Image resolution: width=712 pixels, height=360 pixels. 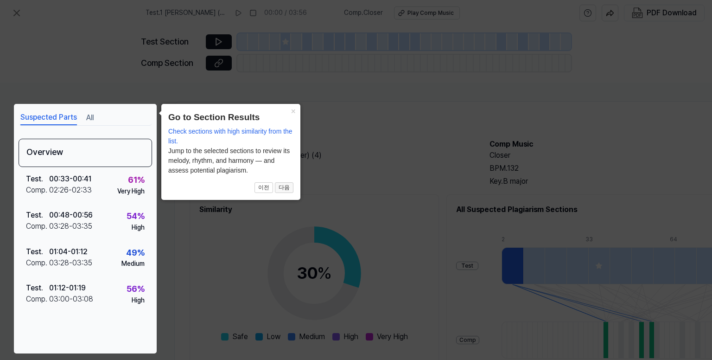 What do you see at coordinates (71, 299) in the screenshot?
I see `div: 03:00 - 03:08` at bounding box center [71, 299].